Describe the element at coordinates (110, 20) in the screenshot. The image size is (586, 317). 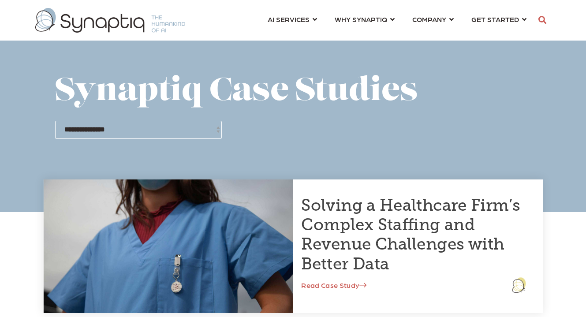
I see `a: synaptiq logo-1` at that location.